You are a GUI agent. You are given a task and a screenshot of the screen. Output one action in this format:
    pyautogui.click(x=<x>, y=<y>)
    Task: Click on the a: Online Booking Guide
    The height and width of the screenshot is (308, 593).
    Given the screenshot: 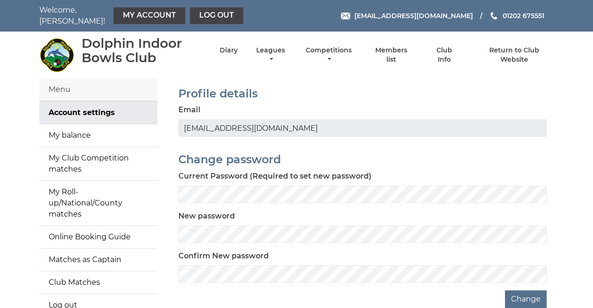 What is the action you would take?
    pyautogui.click(x=98, y=237)
    